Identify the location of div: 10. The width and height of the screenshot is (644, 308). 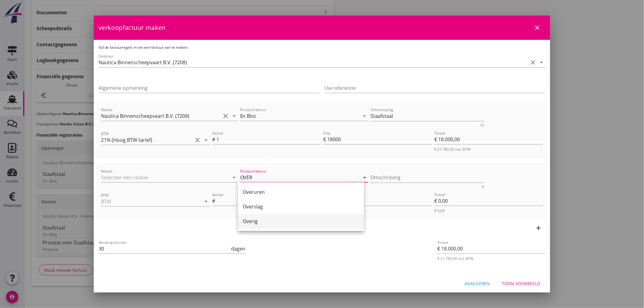
(482, 125).